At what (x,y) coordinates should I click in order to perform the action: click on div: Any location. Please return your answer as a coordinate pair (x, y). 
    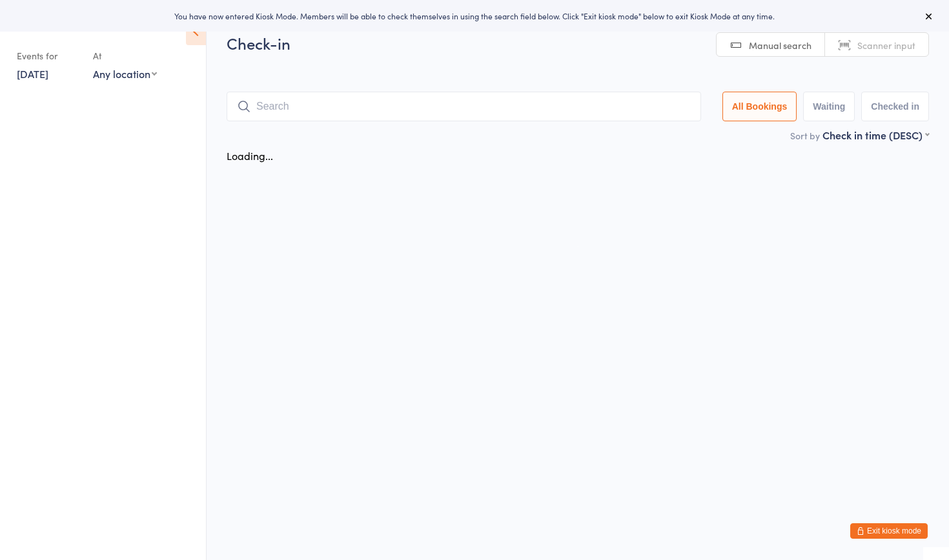
    Looking at the image, I should click on (125, 73).